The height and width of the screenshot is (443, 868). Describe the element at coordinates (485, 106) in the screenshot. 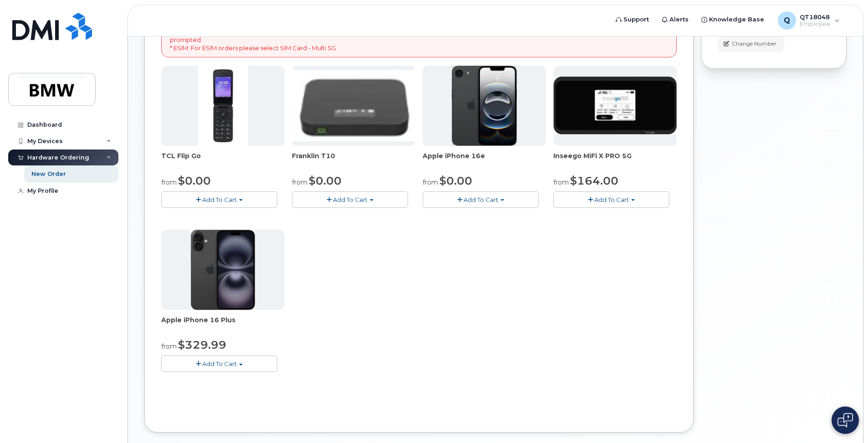

I see `img: iphone16e.png` at that location.